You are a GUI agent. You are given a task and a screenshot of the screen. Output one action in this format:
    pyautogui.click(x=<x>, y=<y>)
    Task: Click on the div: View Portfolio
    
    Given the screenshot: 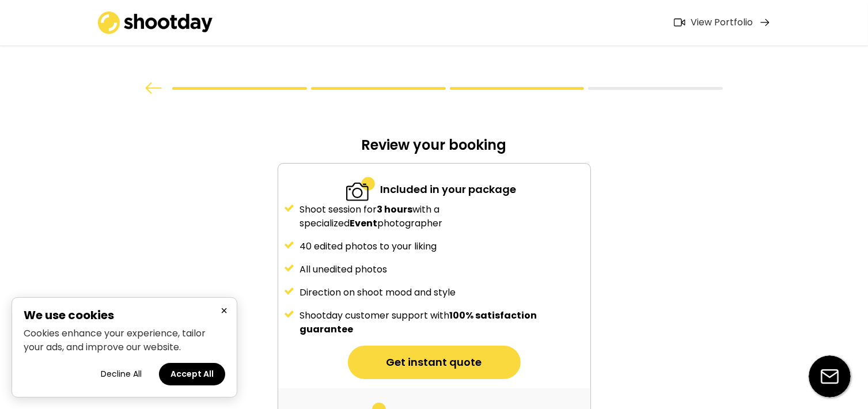 What is the action you would take?
    pyautogui.click(x=722, y=22)
    